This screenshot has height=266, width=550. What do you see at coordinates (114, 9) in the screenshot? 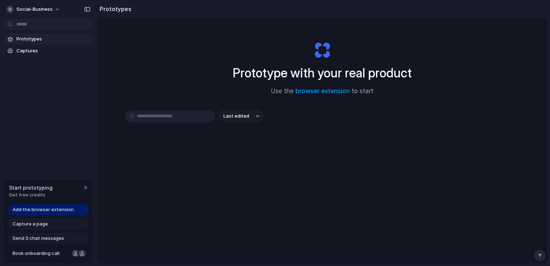
I see `h2: Prototypes` at bounding box center [114, 9].